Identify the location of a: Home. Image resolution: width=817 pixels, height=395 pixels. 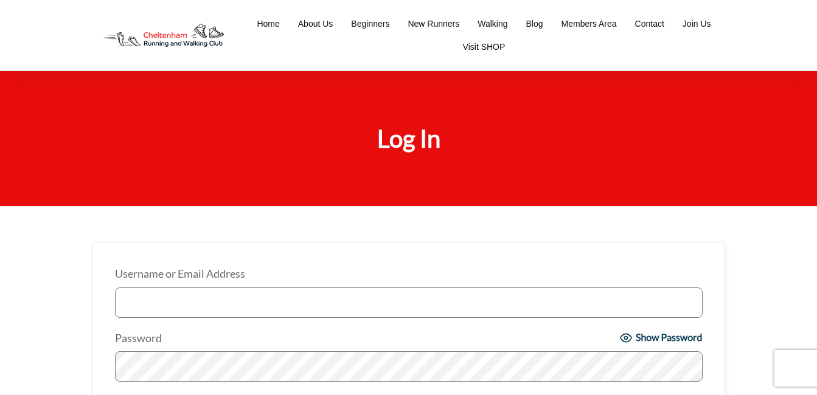
(268, 24).